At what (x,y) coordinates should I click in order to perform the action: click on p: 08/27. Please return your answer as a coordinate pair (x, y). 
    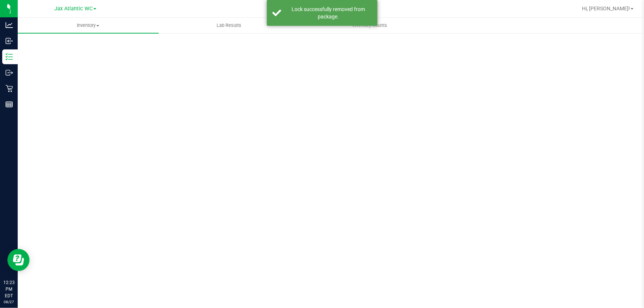
    Looking at the image, I should click on (9, 302).